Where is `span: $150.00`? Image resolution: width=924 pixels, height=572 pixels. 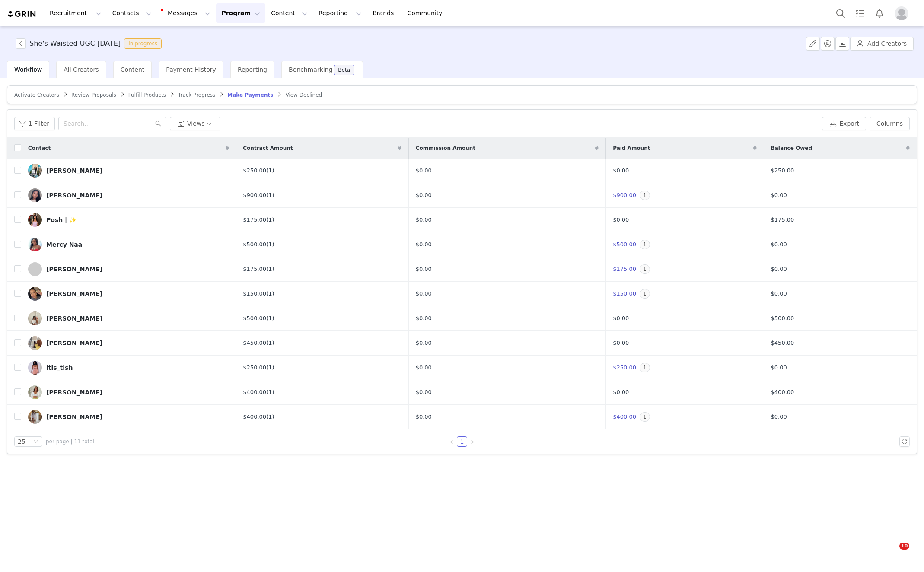 span: $150.00 is located at coordinates (625, 294).